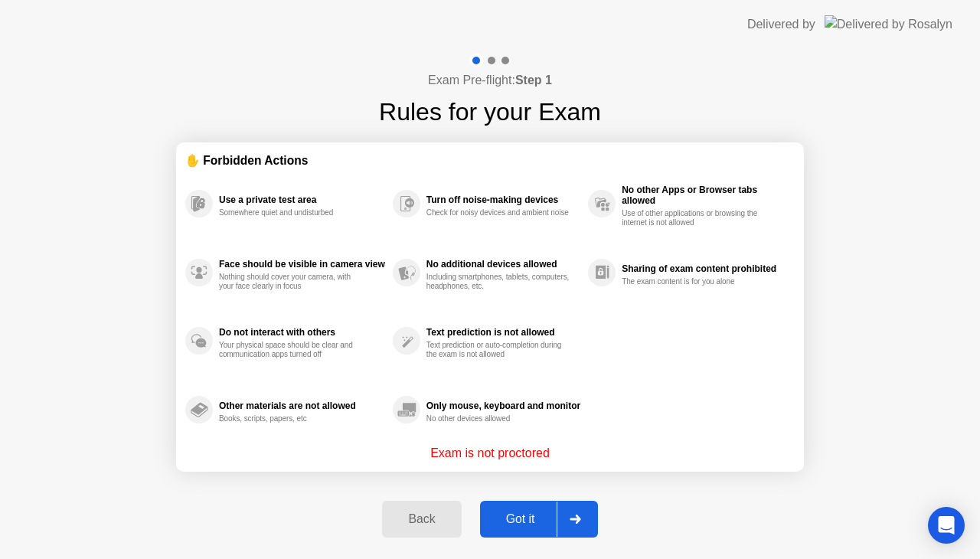  Describe the element at coordinates (503, 200) in the screenshot. I see `div: Turn off noise-making devices` at that location.